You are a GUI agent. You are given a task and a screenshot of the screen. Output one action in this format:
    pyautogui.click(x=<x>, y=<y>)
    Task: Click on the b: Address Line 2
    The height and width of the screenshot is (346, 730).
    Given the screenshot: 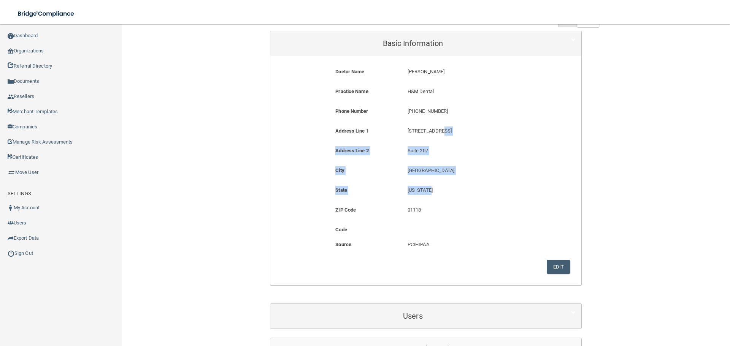 What is the action you would take?
    pyautogui.click(x=351, y=150)
    